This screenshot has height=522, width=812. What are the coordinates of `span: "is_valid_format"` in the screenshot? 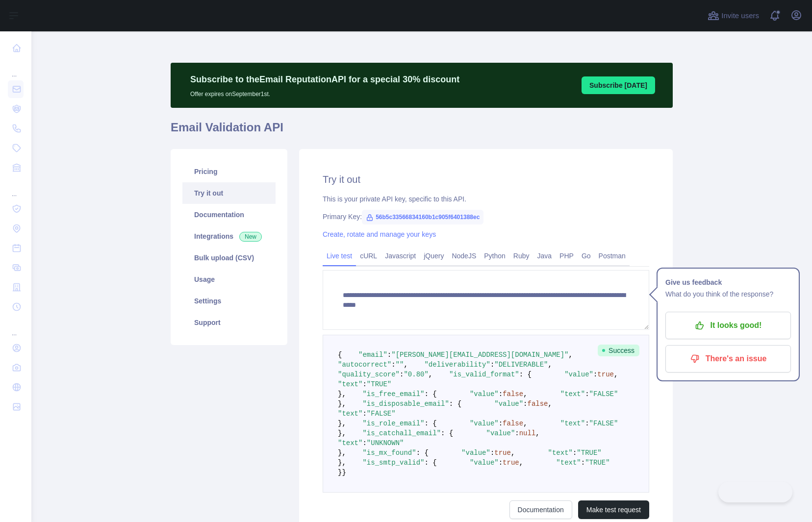 It's located at (484, 375).